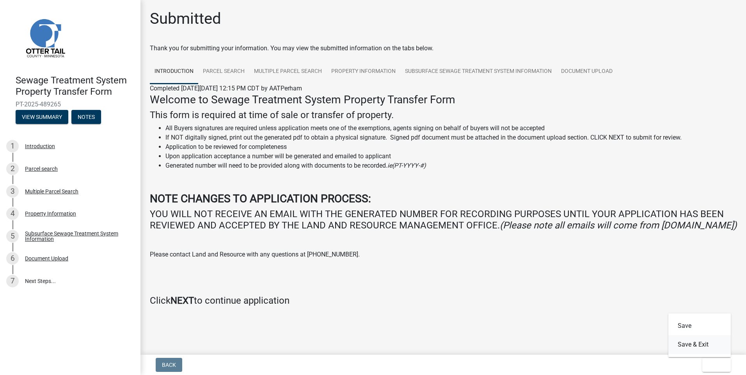 The image size is (746, 375). What do you see at coordinates (451, 128) in the screenshot?
I see `li: All Buyers signatures are required unless application meets one of the exemptions, agents signing...` at bounding box center [451, 128].